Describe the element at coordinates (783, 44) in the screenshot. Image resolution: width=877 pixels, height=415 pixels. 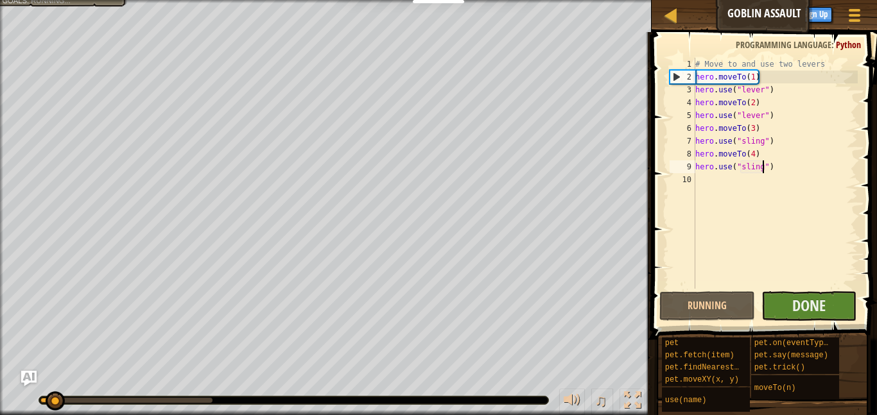
I see `span: Programming language` at that location.